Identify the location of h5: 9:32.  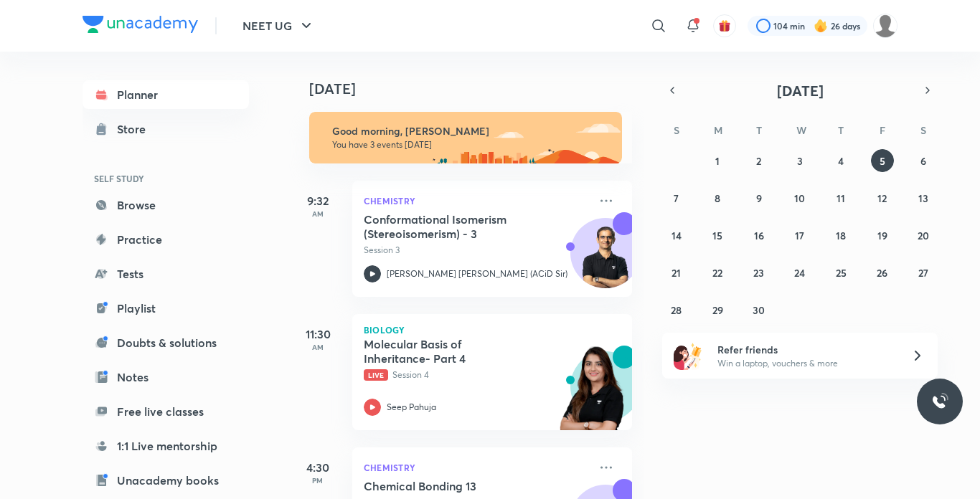
(317, 201).